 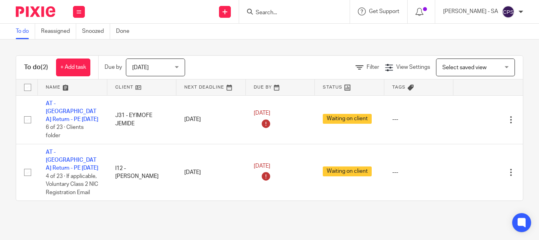 What do you see at coordinates (73, 67) in the screenshot?
I see `a: + Add task` at bounding box center [73, 67].